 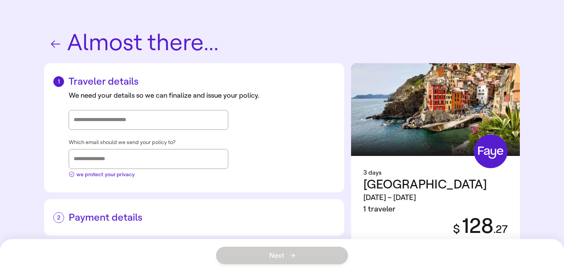 I want to click on button: Next, so click(x=282, y=256).